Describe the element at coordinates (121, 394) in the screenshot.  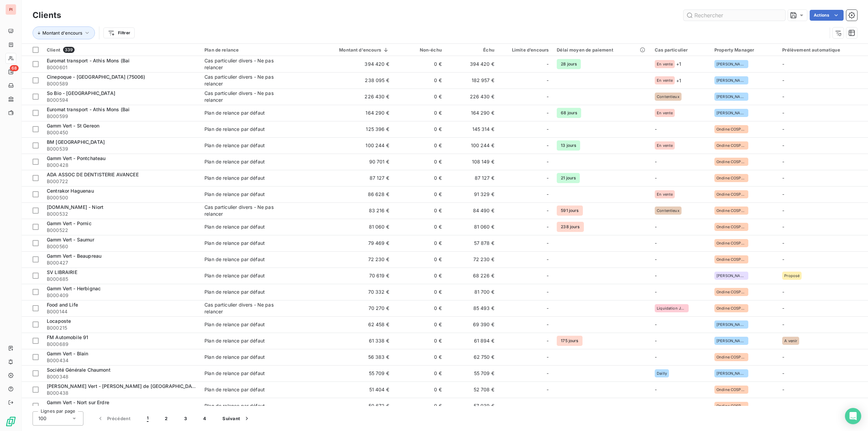
I see `span: B000438` at that location.